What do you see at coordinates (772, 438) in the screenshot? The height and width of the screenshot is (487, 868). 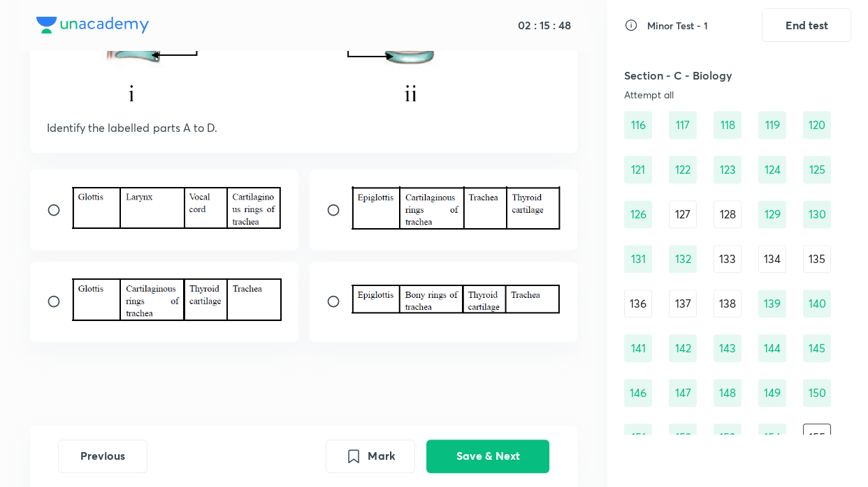 I see `div: 154` at bounding box center [772, 438].